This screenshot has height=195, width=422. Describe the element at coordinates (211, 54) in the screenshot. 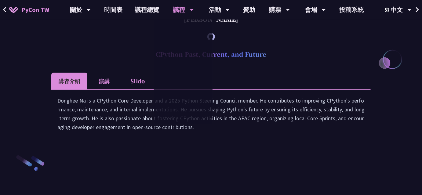

I see `h2: CPython Past, Current, and Future` at that location.